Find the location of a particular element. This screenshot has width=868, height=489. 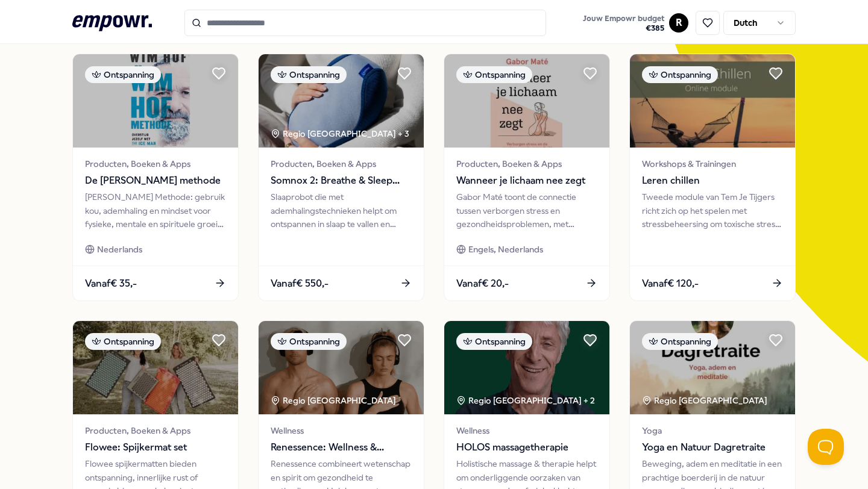

span: Vanaf € 550,- is located at coordinates (300, 284).